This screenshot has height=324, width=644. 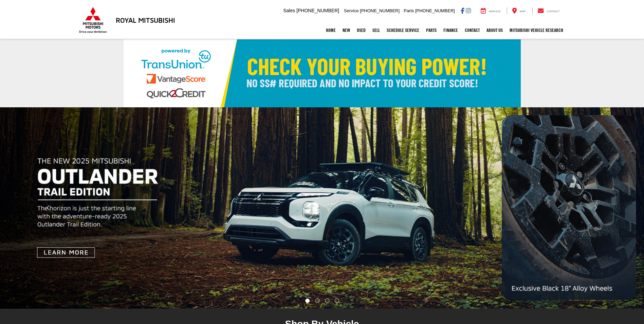 I want to click on span: Parts, so click(x=408, y=11).